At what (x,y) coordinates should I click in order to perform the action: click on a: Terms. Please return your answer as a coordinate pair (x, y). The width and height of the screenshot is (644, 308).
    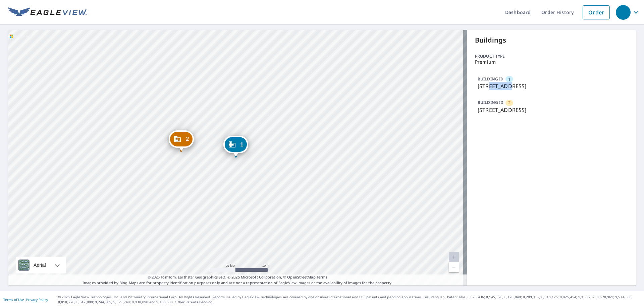
    Looking at the image, I should click on (322, 277).